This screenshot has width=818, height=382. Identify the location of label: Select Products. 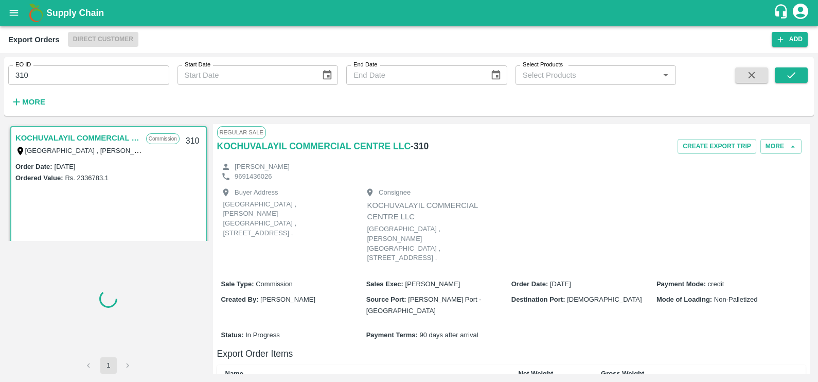
(543, 65).